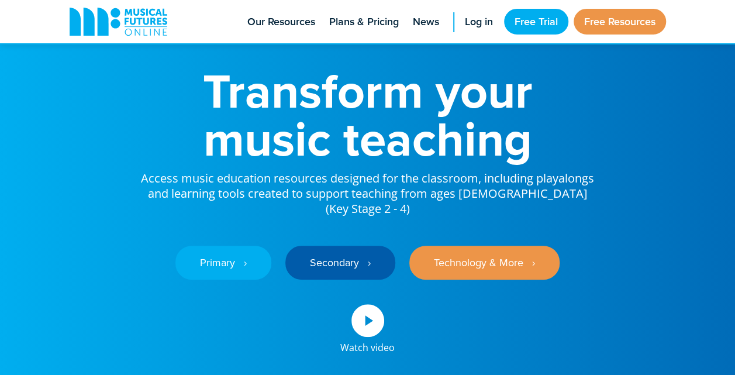 The image size is (735, 375). Describe the element at coordinates (620, 22) in the screenshot. I see `a: Free Resources` at that location.